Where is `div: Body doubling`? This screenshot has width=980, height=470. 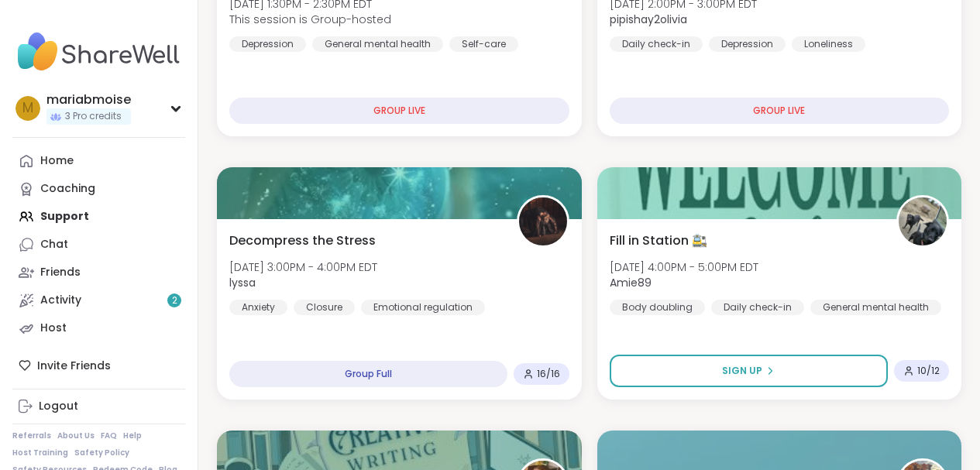
div: Body doubling is located at coordinates (657, 307).